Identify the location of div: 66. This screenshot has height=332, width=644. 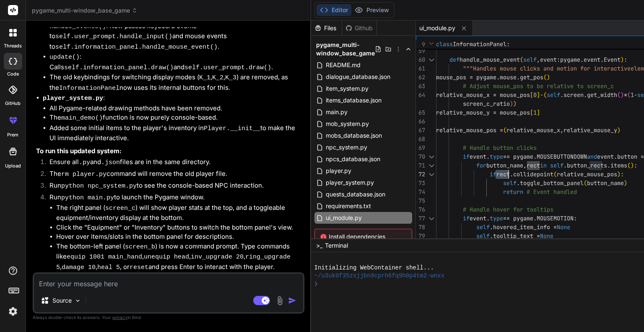
(421, 121).